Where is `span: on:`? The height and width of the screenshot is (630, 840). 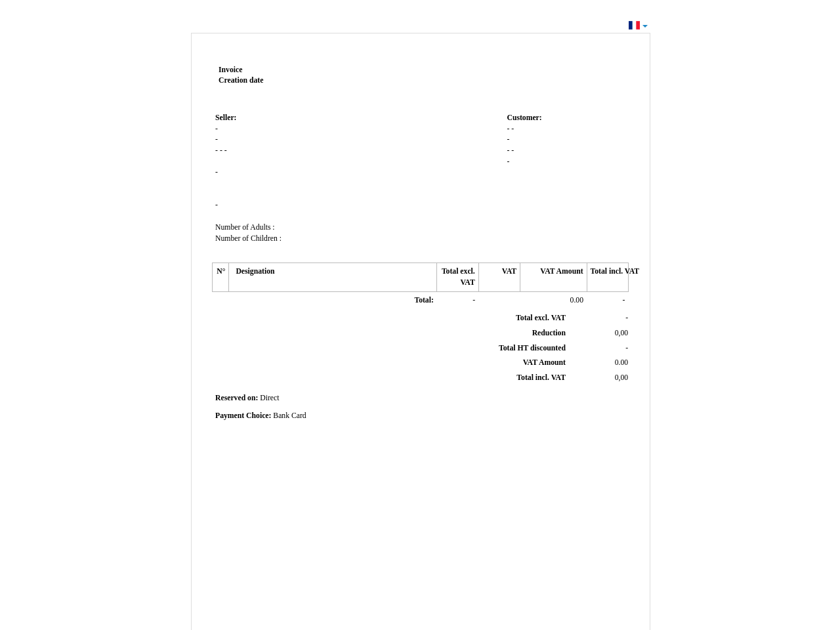 span: on: is located at coordinates (253, 398).